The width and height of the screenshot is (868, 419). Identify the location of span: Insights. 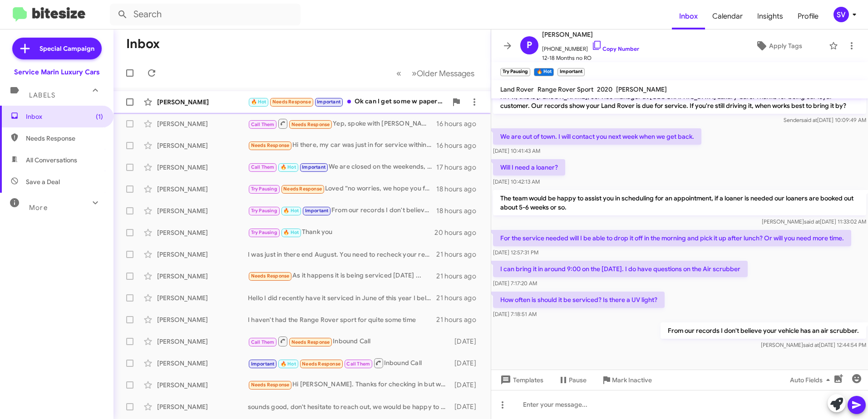
(770, 17).